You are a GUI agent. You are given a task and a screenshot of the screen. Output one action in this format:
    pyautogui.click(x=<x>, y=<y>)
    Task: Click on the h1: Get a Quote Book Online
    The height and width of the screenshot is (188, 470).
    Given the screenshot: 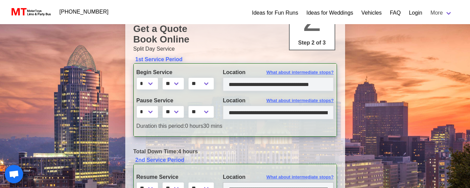 What is the action you would take?
    pyautogui.click(x=235, y=34)
    